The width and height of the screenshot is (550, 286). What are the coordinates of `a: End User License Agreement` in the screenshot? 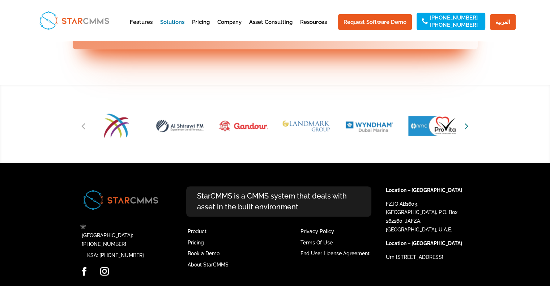 It's located at (335, 253).